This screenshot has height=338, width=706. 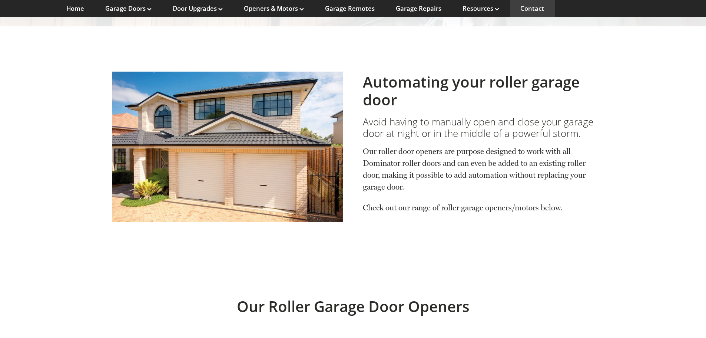 I want to click on a: Openers & Motors, so click(x=274, y=9).